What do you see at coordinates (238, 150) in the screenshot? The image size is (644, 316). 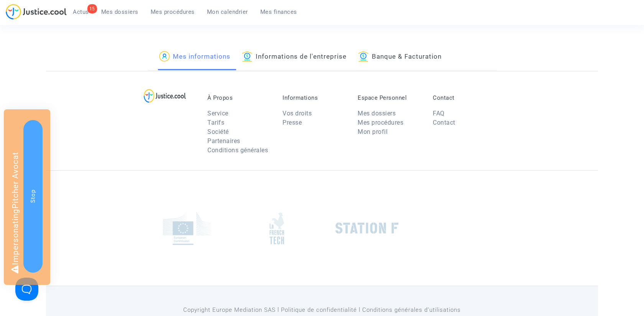 I see `a: Conditions générales` at bounding box center [238, 150].